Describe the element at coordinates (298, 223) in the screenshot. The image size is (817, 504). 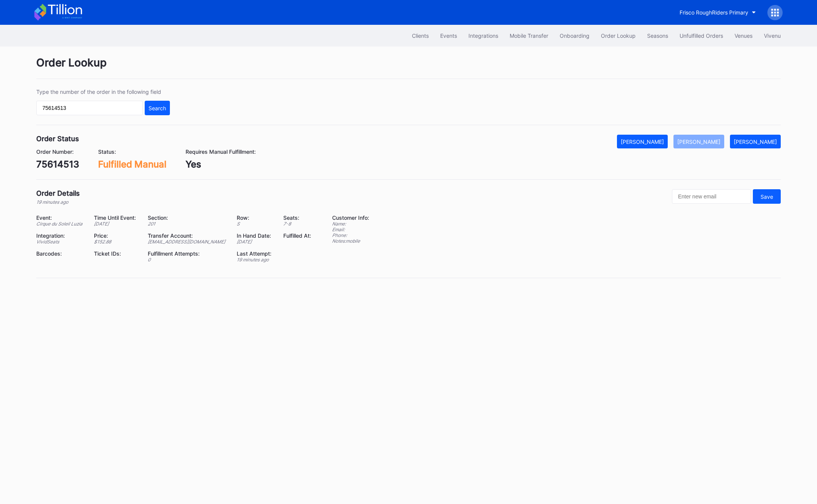
I see `div: 7 - 8` at that location.